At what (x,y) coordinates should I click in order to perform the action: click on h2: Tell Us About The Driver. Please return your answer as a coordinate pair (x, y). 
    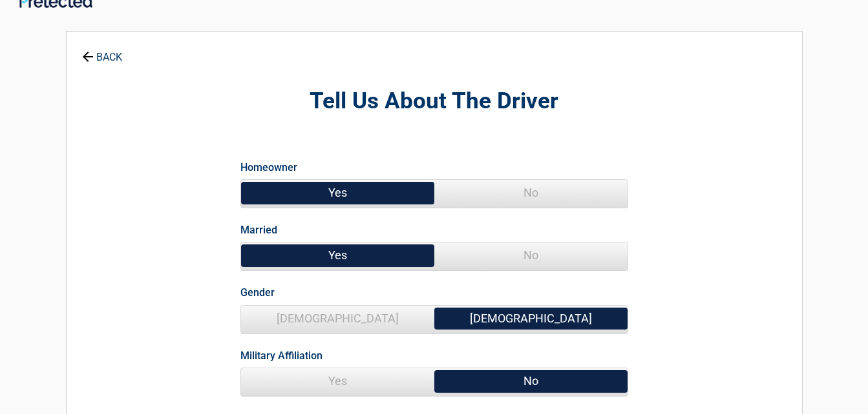
    Looking at the image, I should click on (434, 102).